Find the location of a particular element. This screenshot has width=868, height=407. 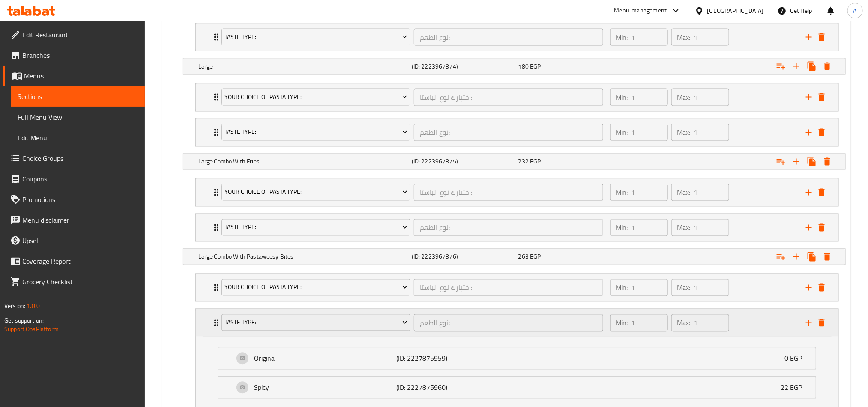

p: (ID: 2227875959) is located at coordinates (443, 358).